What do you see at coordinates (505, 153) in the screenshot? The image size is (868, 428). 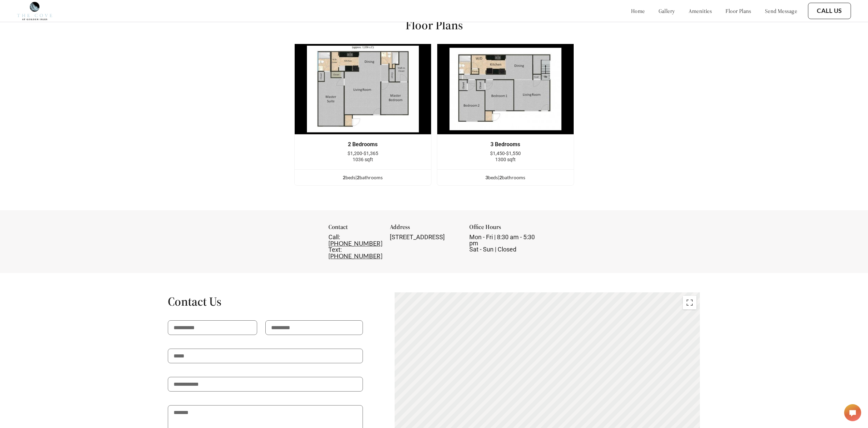 I see `span: $1,450-$1,550` at bounding box center [505, 153].